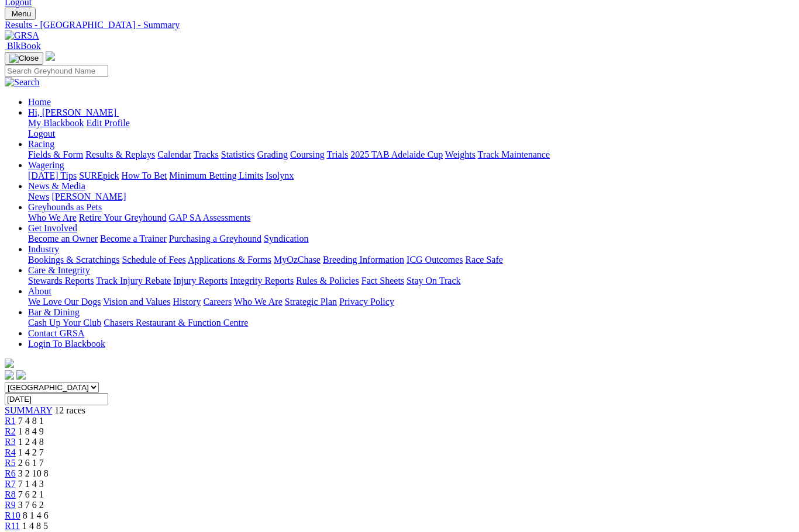 The height and width of the screenshot is (532, 799). I want to click on a: Industry, so click(43, 249).